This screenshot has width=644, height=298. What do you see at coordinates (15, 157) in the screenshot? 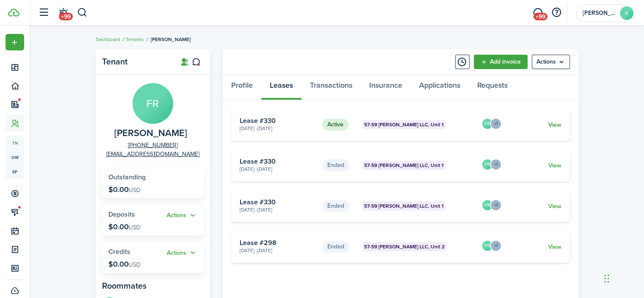
I see `a: ow` at bounding box center [15, 157].